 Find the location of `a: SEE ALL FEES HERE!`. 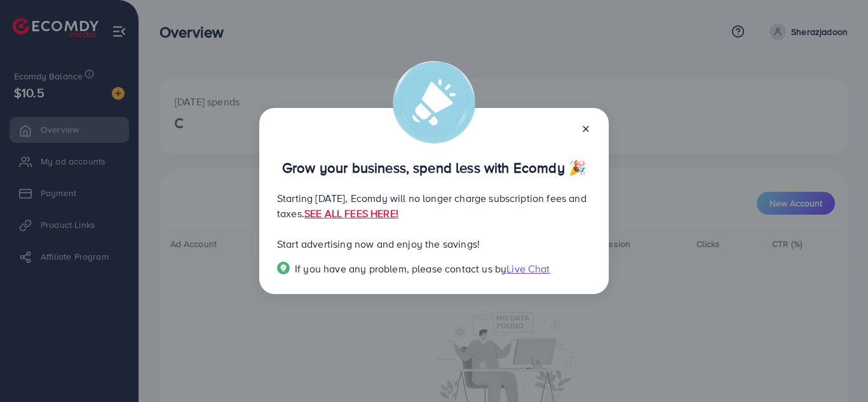

a: SEE ALL FEES HERE! is located at coordinates (352, 214).